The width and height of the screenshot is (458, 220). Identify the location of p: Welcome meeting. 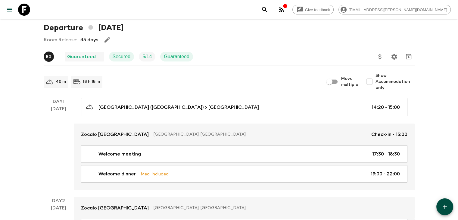
(120, 154).